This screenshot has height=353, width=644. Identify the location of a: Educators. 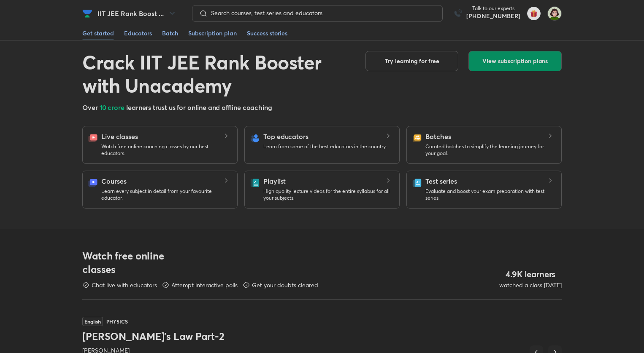
(138, 33).